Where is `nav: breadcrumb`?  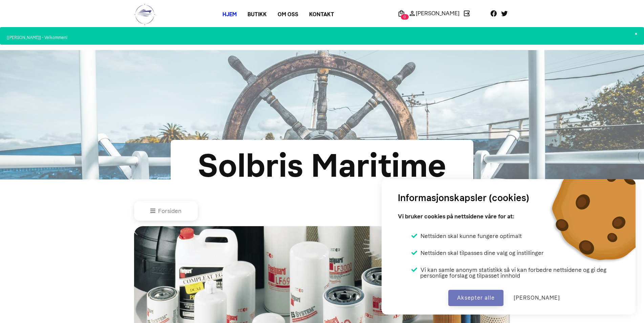
nav: breadcrumb is located at coordinates (322, 211).